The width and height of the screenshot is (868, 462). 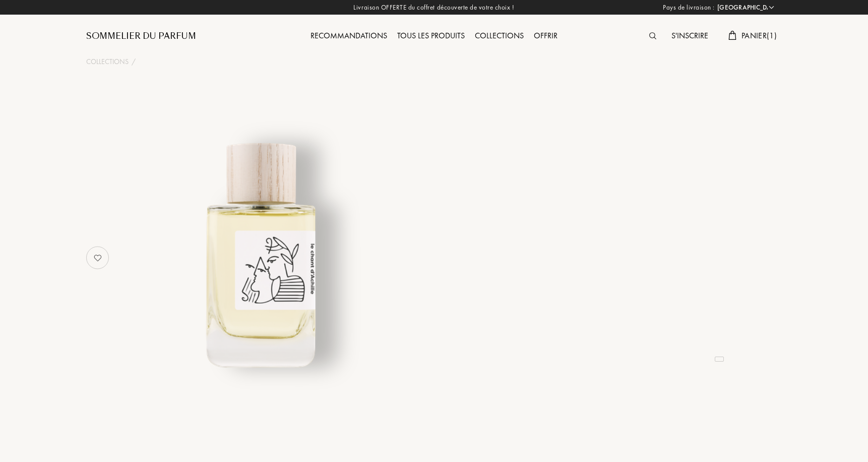 I want to click on img: no_like_p.png, so click(x=98, y=257).